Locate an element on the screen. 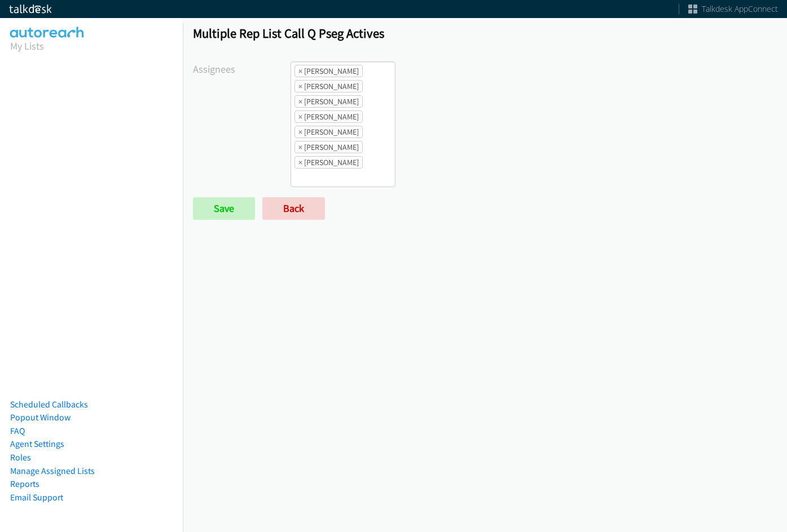  a: Talkdesk AppConnect is located at coordinates (733, 9).